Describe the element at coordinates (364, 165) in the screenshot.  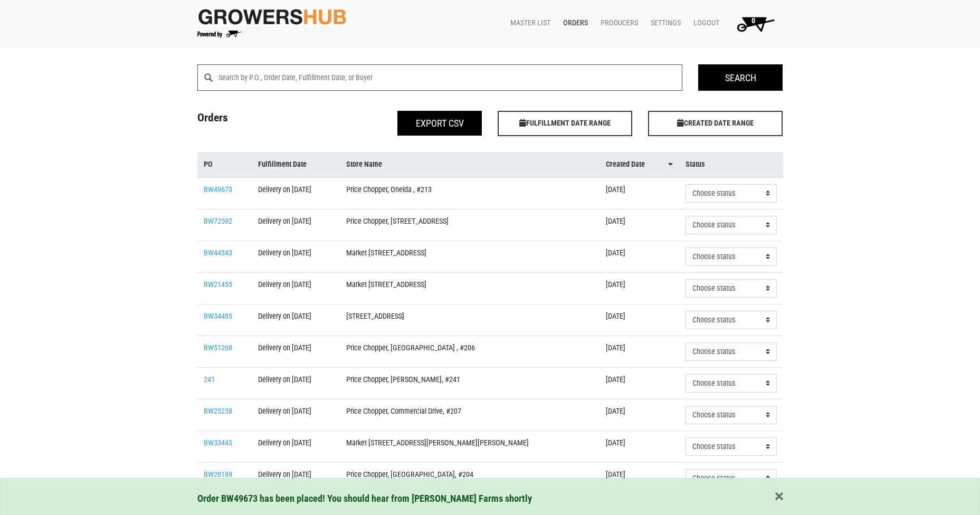
I see `span: Store Name` at that location.